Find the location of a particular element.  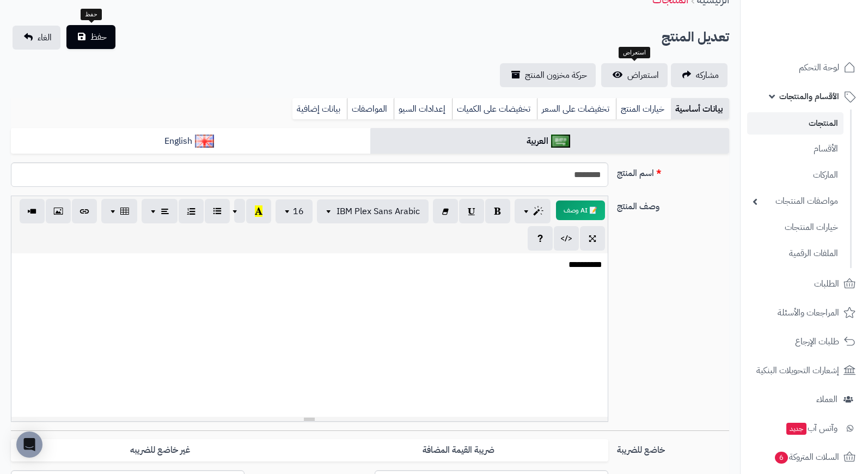

label: وصف المنتج is located at coordinates (673, 205).